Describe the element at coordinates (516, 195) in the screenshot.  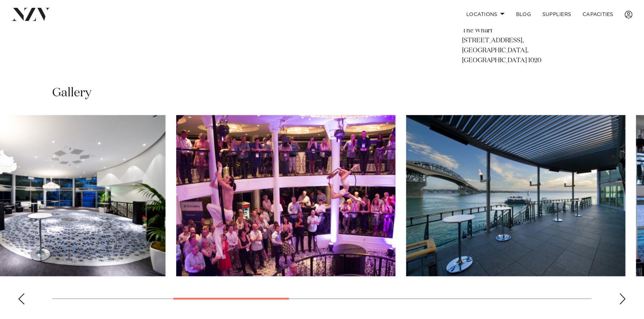
I see `swiper-slide: 5 / 11` at that location.